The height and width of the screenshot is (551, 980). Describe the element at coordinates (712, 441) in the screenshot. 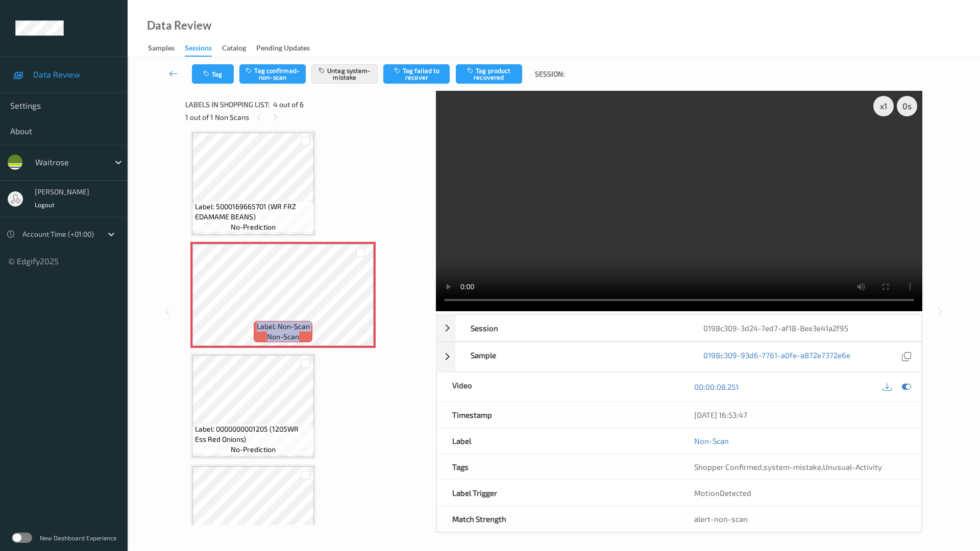

I see `a: Non-Scan` at that location.